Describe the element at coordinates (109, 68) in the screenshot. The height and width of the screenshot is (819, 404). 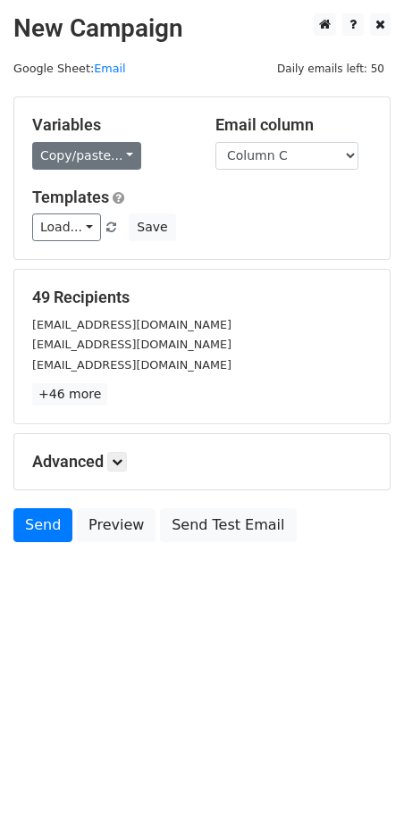
I see `a: Email` at that location.